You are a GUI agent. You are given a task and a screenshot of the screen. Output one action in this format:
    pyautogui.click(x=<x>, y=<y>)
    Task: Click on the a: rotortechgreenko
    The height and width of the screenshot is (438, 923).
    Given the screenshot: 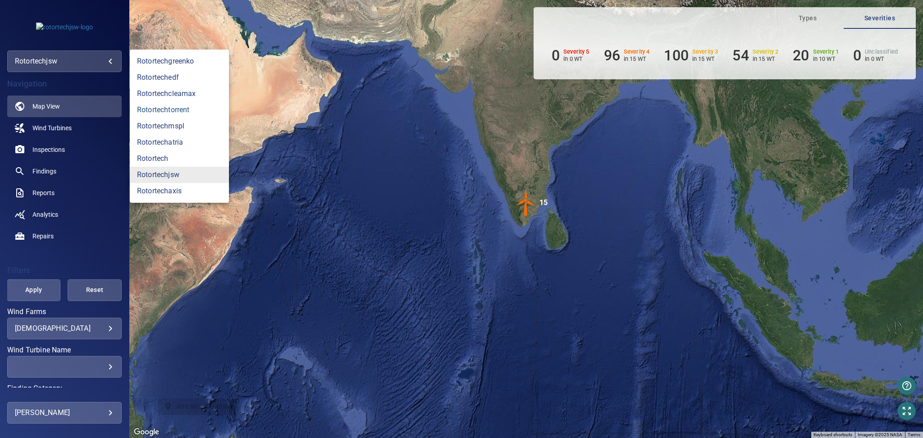 What is the action you would take?
    pyautogui.click(x=179, y=61)
    